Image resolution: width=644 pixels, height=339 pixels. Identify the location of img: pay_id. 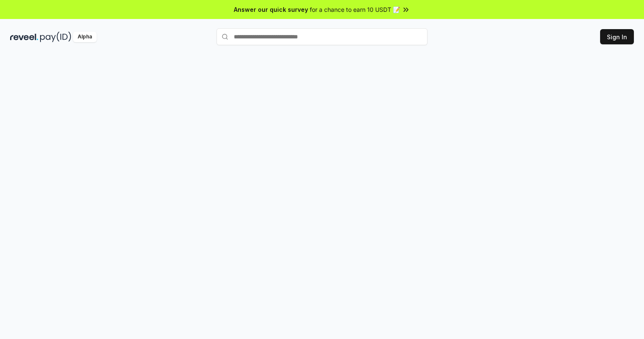
(56, 37).